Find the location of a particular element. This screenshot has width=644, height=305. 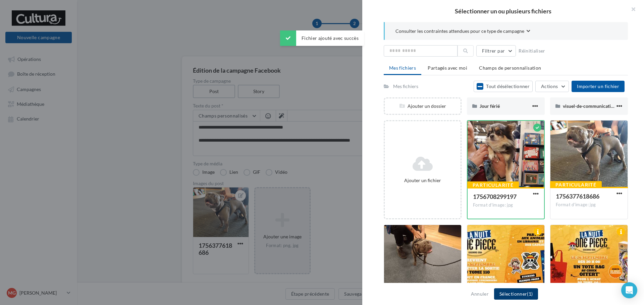

span: Partagés avec moi is located at coordinates (448, 68).